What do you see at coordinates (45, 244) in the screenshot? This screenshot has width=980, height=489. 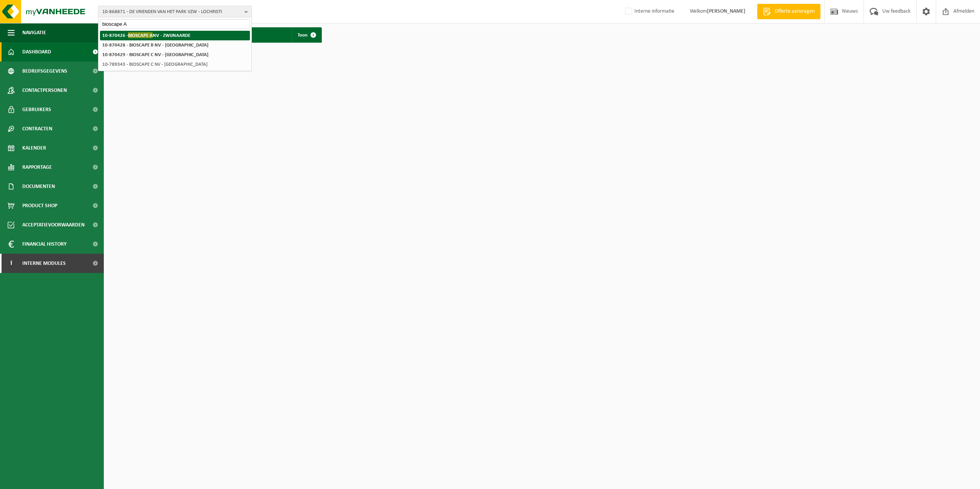 I see `span: Financial History` at bounding box center [45, 244].